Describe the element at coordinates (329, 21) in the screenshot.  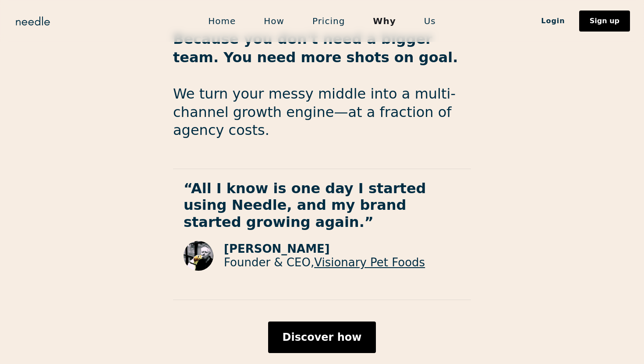
I see `a: Pricing` at that location.